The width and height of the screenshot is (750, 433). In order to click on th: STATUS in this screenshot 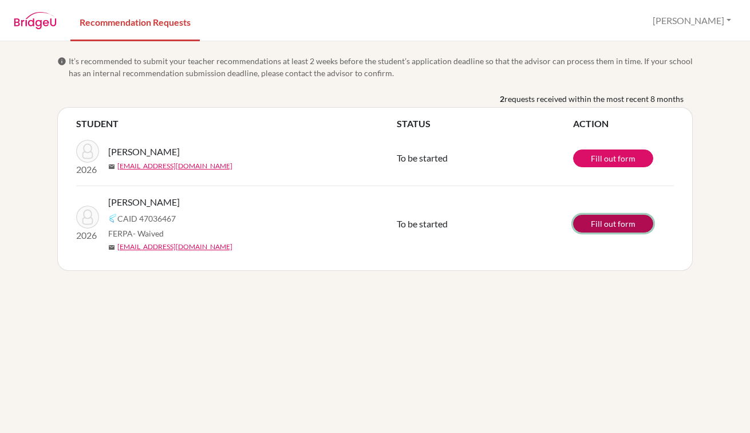, I will do `click(485, 124)`.